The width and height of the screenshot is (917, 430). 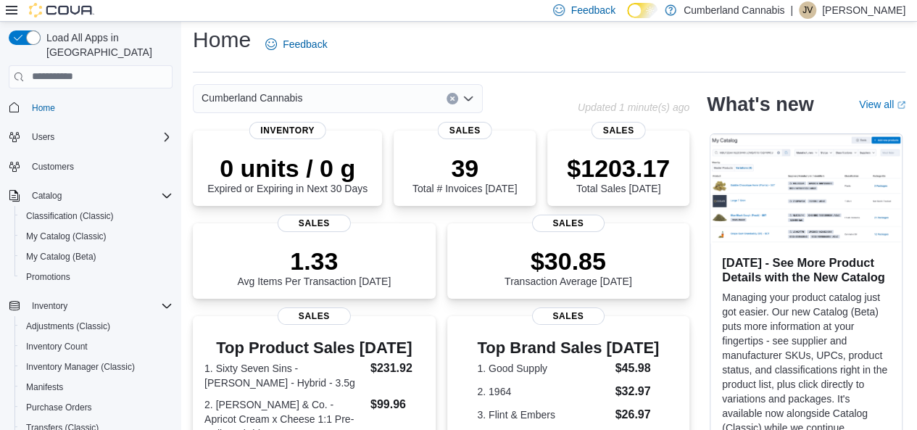 I want to click on div: Justin Valvasori, so click(x=808, y=10).